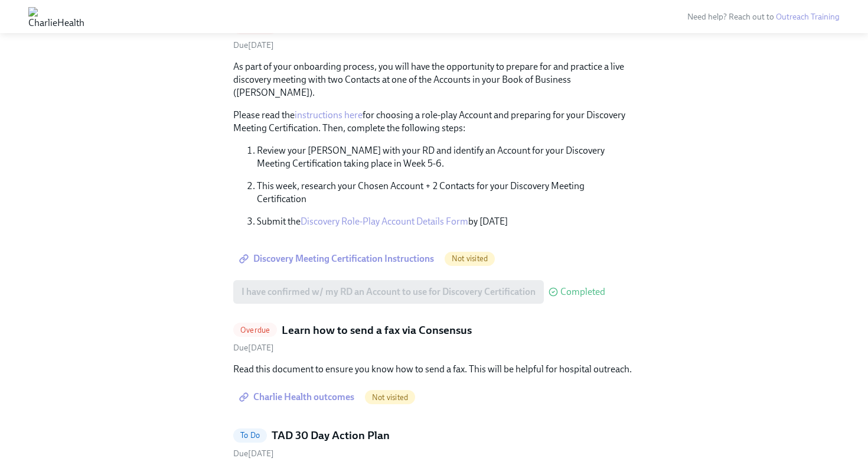  What do you see at coordinates (253, 347) in the screenshot?
I see `span: Saturday, August 30th 2025, 10:00 am` at bounding box center [253, 347].